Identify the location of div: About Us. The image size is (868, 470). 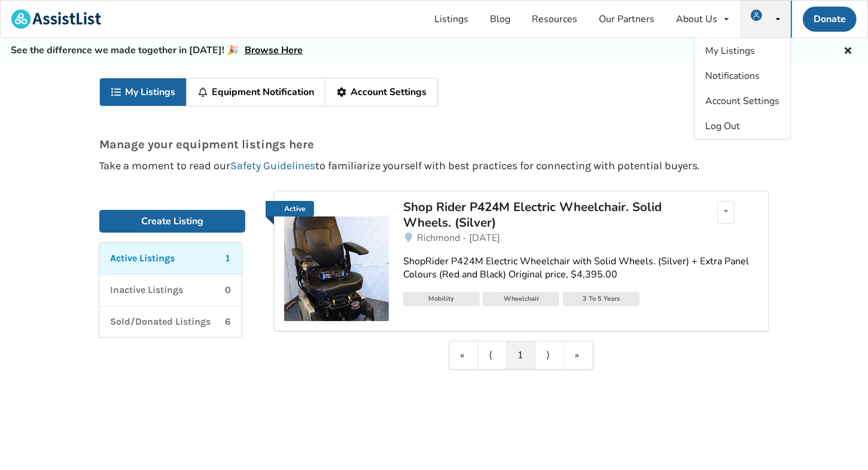
(697, 19).